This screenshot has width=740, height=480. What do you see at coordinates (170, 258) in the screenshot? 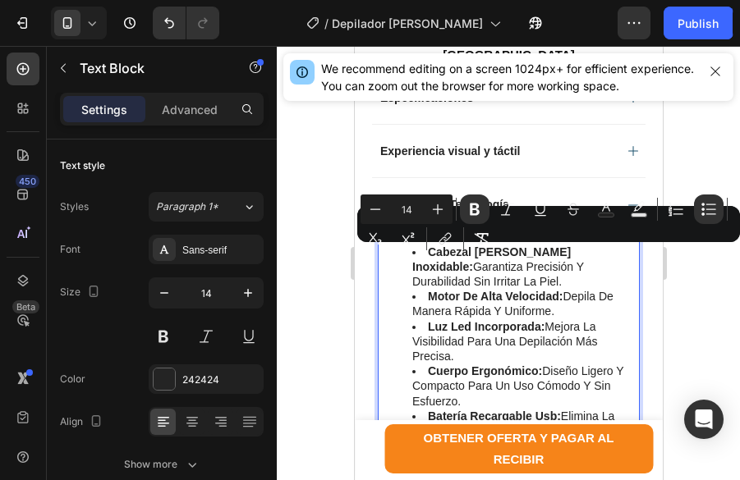
I see `li: depila de manera rápida y uniforme.` at bounding box center [170, 258].